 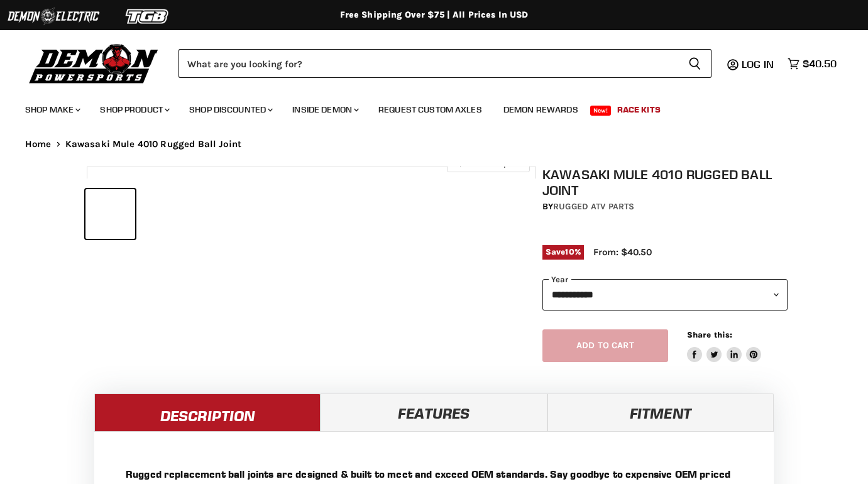 What do you see at coordinates (661, 412) in the screenshot?
I see `a: Fitment` at bounding box center [661, 412].